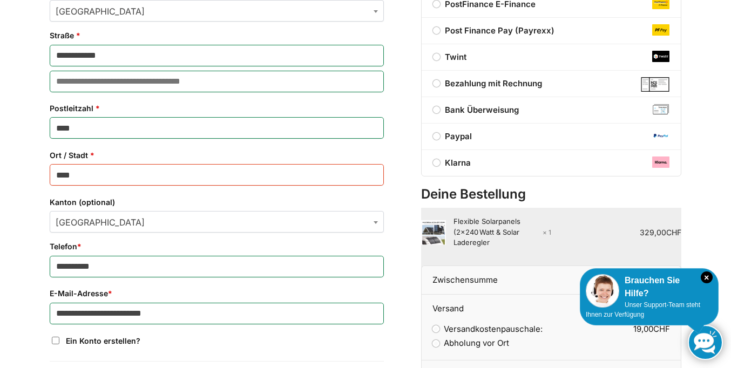  Describe the element at coordinates (103, 341) in the screenshot. I see `span: Ein Konto erstellen?` at that location.